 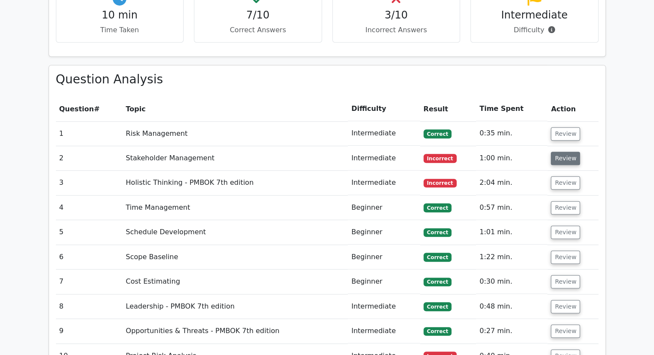 What do you see at coordinates (235, 232) in the screenshot?
I see `td: Schedule Development` at bounding box center [235, 232].